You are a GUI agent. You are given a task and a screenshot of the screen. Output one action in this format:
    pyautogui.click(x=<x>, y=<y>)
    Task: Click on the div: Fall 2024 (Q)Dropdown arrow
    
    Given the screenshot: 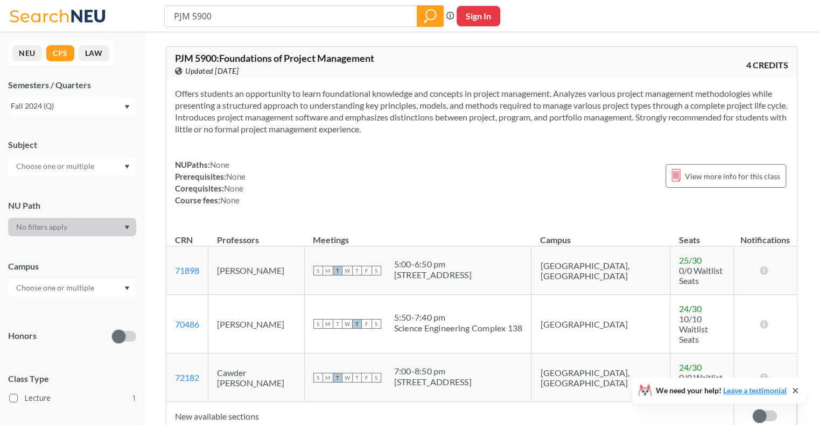 What is the action you would take?
    pyautogui.click(x=72, y=106)
    